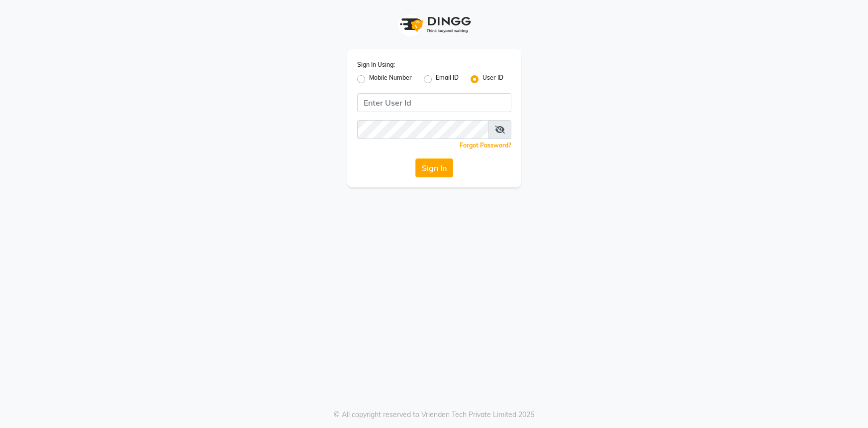 The width and height of the screenshot is (868, 428). I want to click on label: User ID, so click(493, 79).